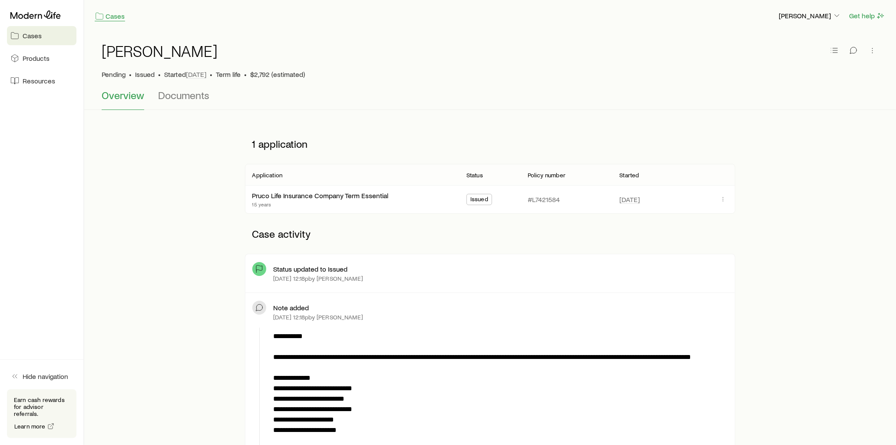  I want to click on p: Status, so click(475, 175).